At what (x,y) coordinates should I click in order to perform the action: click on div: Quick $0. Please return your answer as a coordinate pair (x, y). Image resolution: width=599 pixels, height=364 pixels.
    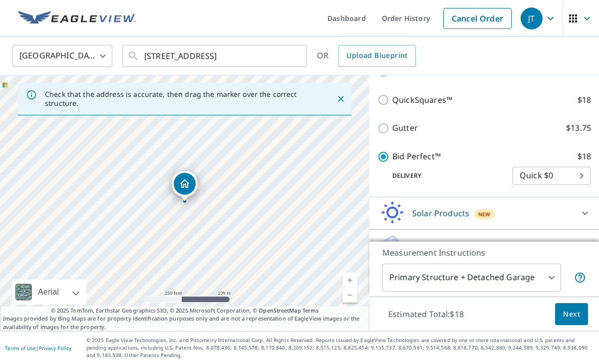
    Looking at the image, I should click on (552, 176).